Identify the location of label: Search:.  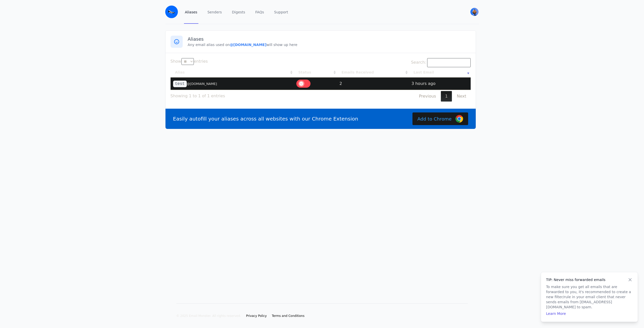
(440, 62).